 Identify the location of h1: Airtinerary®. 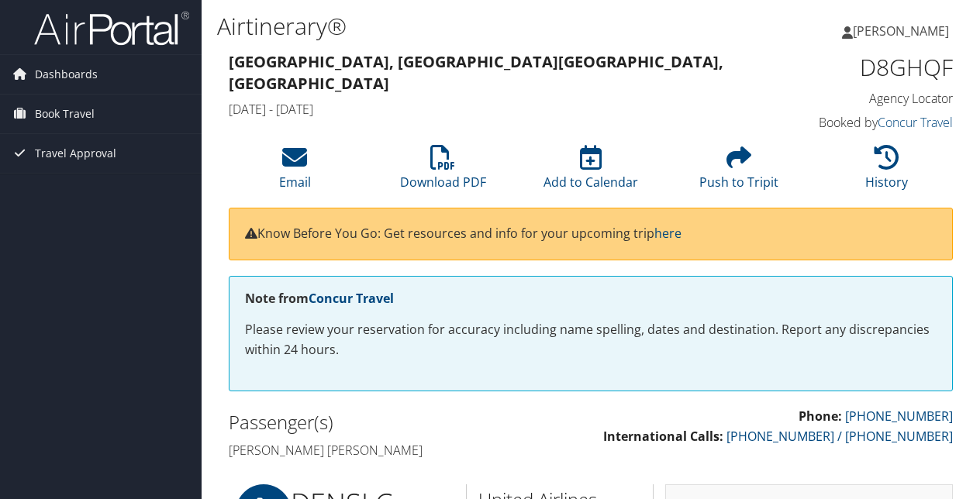
(466, 27).